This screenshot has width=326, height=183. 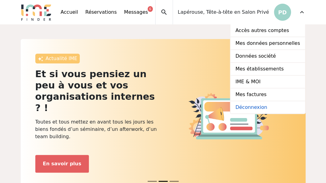 What do you see at coordinates (268, 44) in the screenshot?
I see `a: Mes données personnelles` at bounding box center [268, 44].